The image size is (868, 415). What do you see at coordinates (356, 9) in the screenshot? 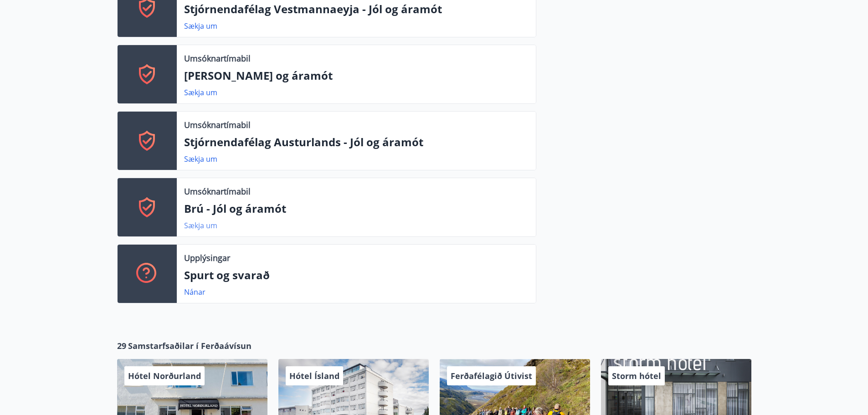
I see `p: Stjórnendafélag Vestmannaeyja - Jól og áramót` at bounding box center [356, 9].